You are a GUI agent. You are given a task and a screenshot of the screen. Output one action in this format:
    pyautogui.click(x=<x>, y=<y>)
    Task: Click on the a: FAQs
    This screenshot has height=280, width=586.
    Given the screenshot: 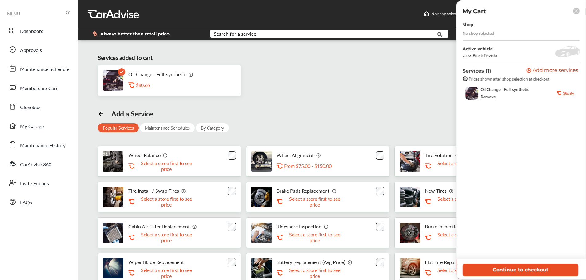 What is the action you would take?
    pyautogui.click(x=39, y=202)
    